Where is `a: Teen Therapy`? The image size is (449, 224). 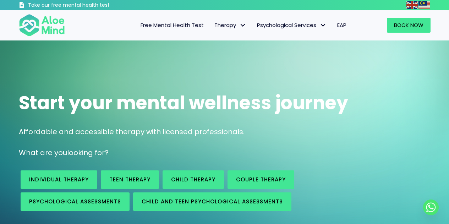
a: Teen Therapy is located at coordinates (130, 180).